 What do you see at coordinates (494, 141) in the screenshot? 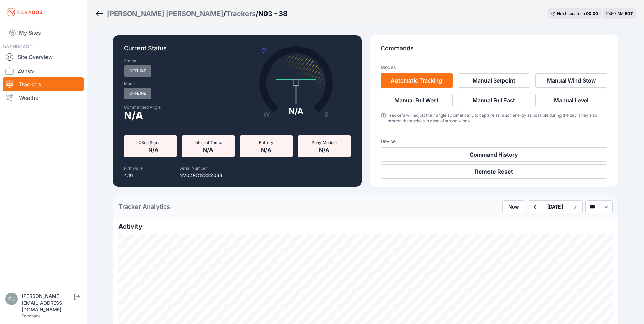
I see `h3: Device` at bounding box center [494, 141].